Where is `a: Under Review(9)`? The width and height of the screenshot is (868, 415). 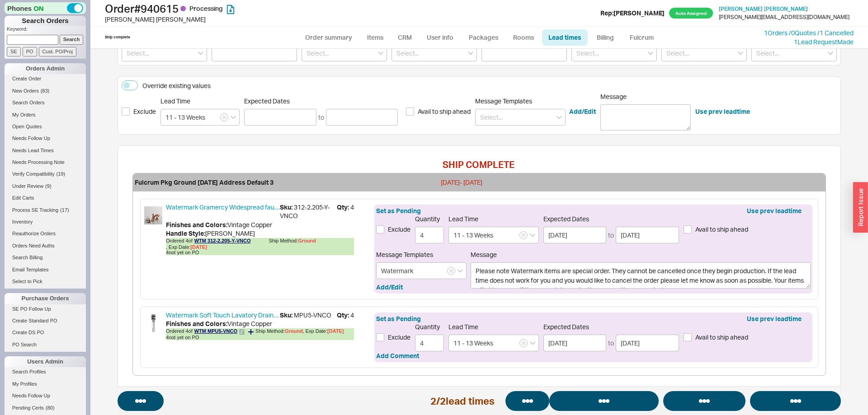
a: Under Review(9) is located at coordinates (45, 186).